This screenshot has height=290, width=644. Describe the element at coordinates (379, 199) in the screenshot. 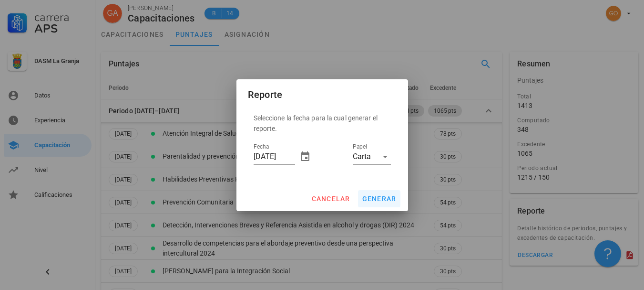

I see `button: generar` at that location.